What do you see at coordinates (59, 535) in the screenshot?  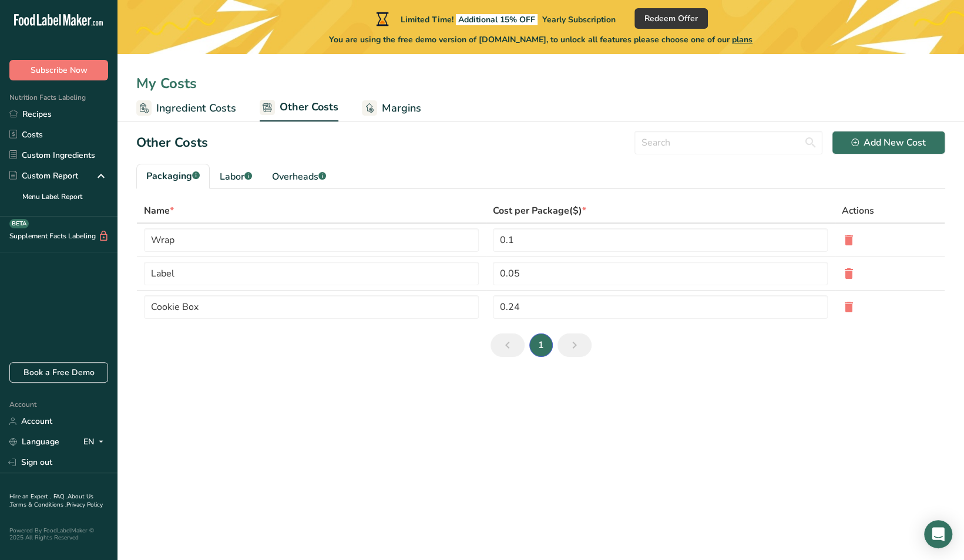 I see `div: Powered By FoodLabelMaker © 2025 All Rights Reserved` at bounding box center [59, 535].